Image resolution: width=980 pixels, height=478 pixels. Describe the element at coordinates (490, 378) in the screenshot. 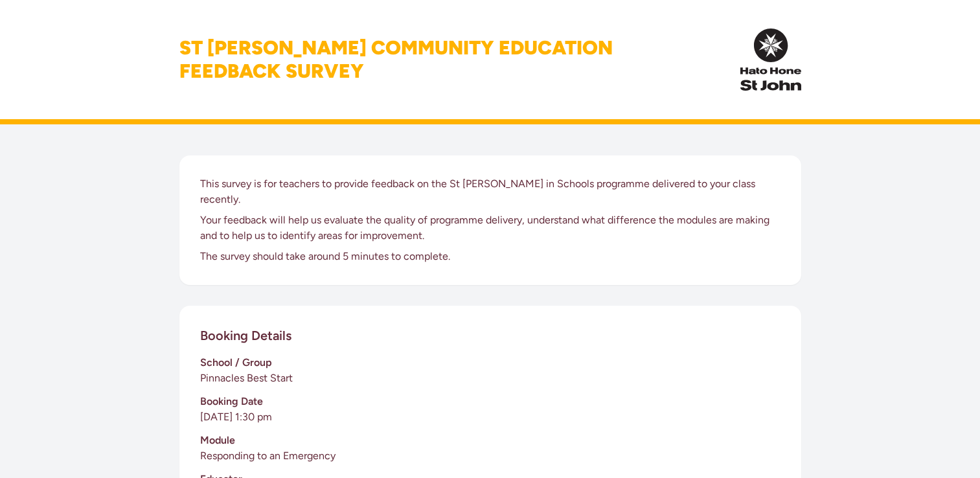

I see `p: Pinnacles Best Start` at that location.